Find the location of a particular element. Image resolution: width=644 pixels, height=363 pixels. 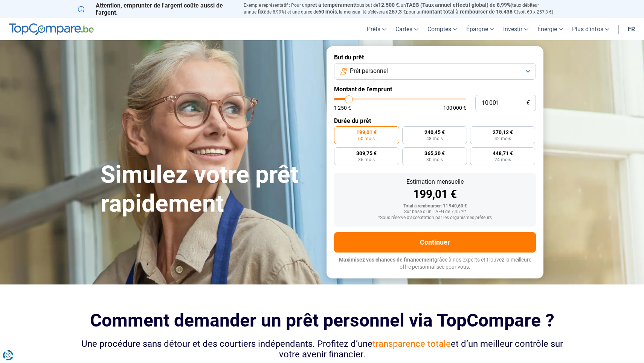

a: Épargne is located at coordinates (480, 29).